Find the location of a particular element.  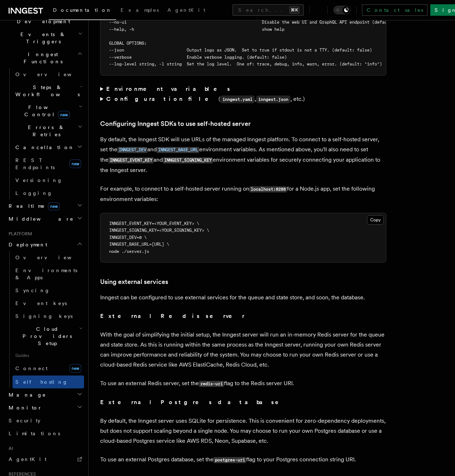

button: Flow Controlnew is located at coordinates (48, 111).